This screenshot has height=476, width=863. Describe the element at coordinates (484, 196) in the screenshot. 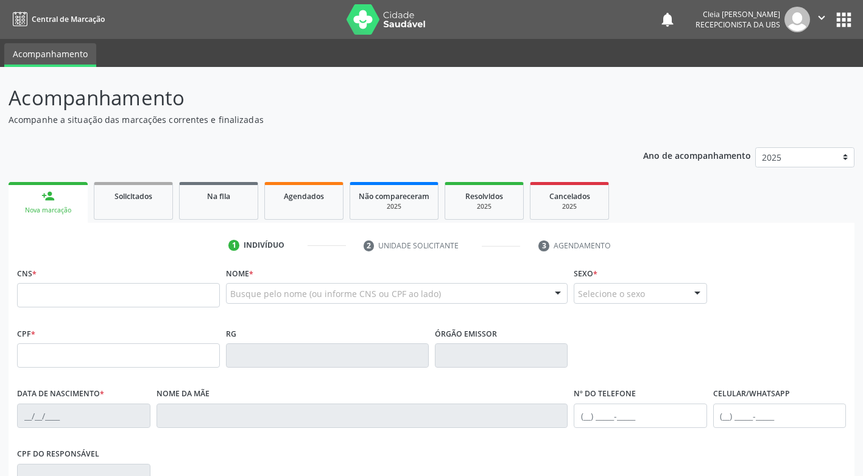

I see `span: Resolvidos` at that location.